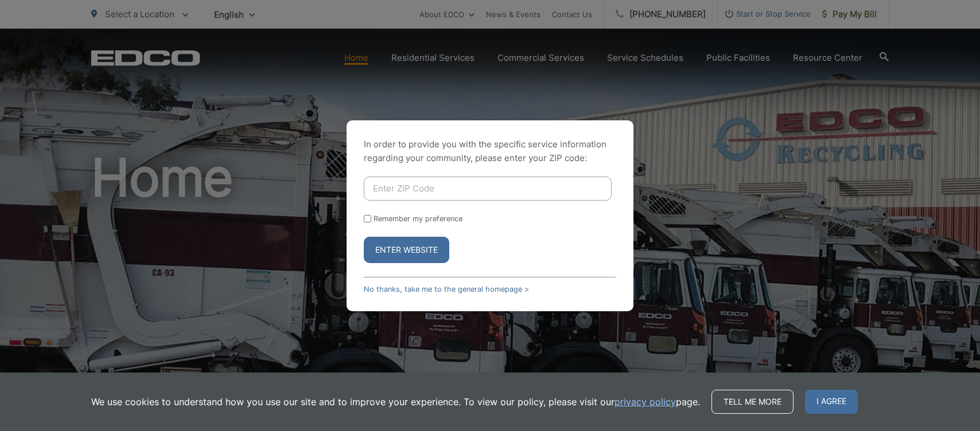 This screenshot has height=431, width=980. Describe the element at coordinates (490, 152) in the screenshot. I see `p: In order to provide you with the specific service information regarding your community, please en...` at that location.